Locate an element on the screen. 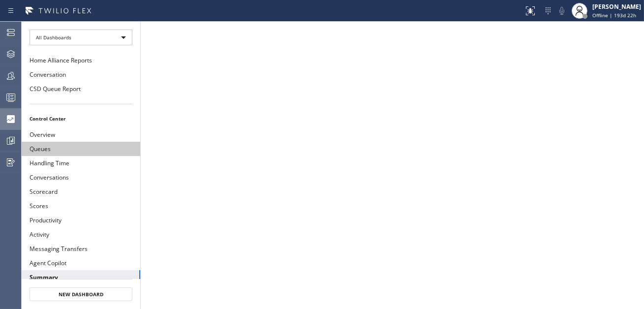 The width and height of the screenshot is (644, 309). button: Summary is located at coordinates (81, 277).